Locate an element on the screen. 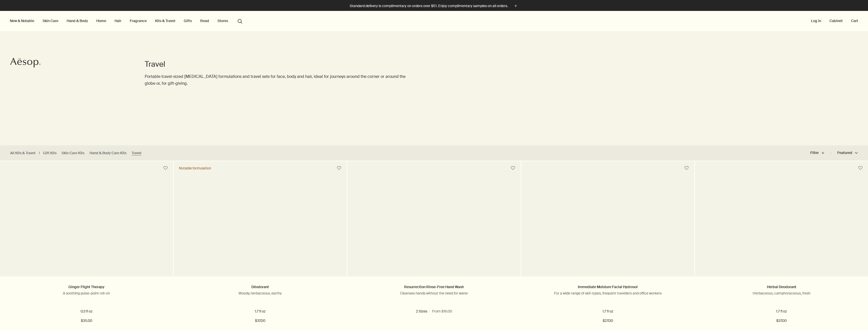 The image size is (868, 331). button: New & Notable is located at coordinates (22, 21).